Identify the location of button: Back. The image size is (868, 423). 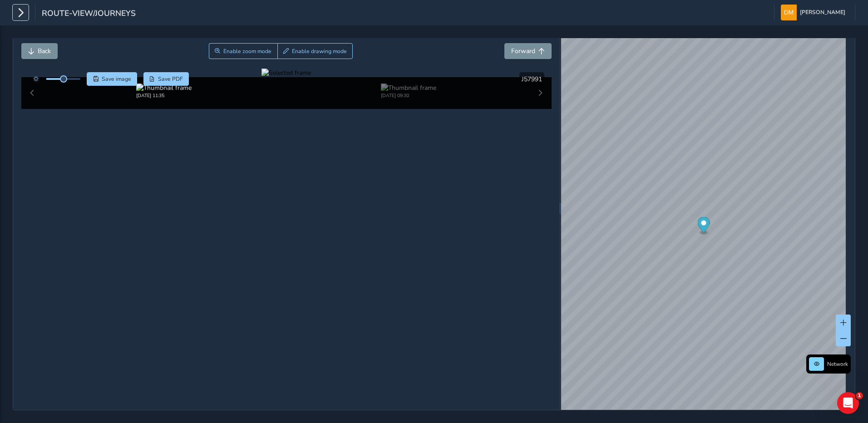
(40, 51).